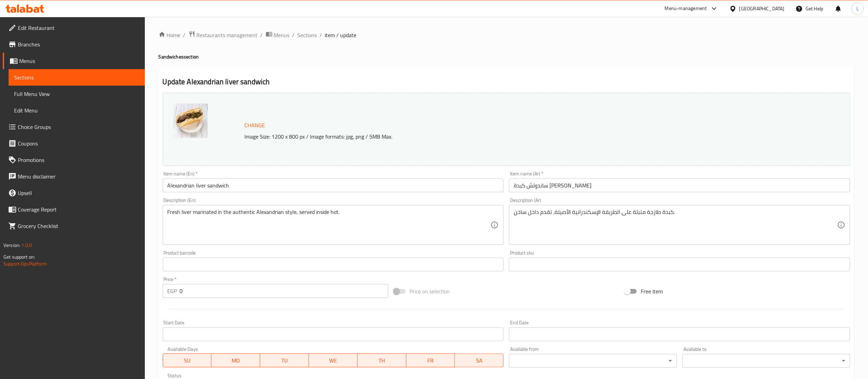 The height and width of the screenshot is (379, 868). Describe the element at coordinates (25, 263) in the screenshot. I see `a: Support.OpsPlatform` at that location.